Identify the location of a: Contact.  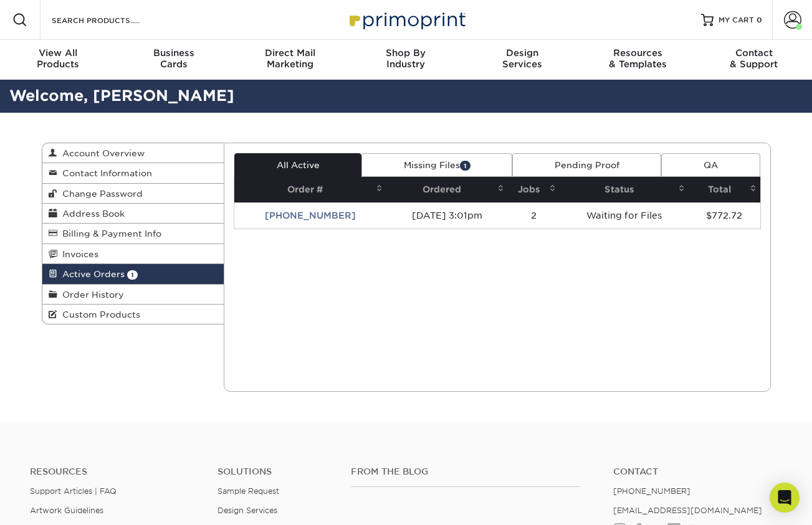
(698, 471).